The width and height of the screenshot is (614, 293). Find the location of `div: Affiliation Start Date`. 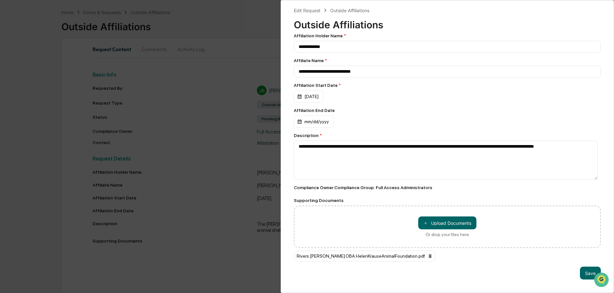

div: Affiliation Start Date is located at coordinates (447, 85).